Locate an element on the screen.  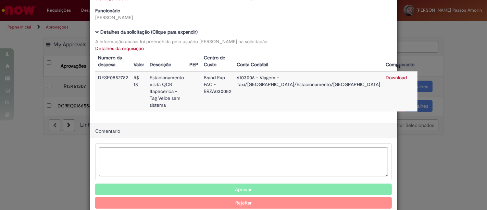
th: Descrição is located at coordinates (167, 61).